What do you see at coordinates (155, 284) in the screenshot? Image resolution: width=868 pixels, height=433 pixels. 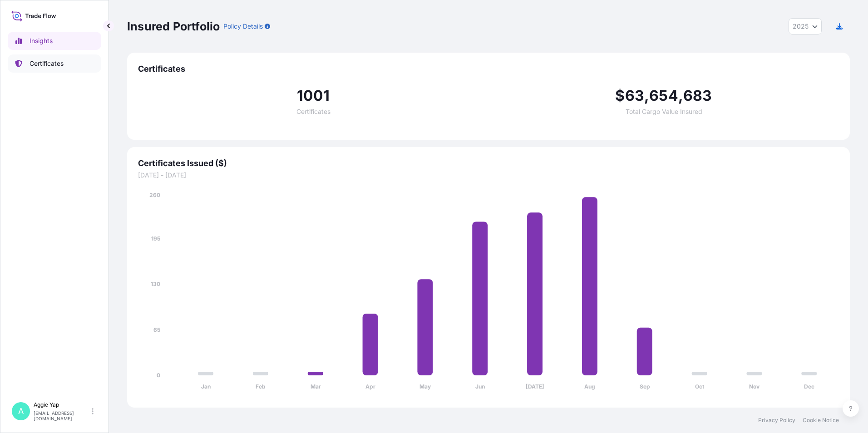 I see `tspan: 130` at bounding box center [155, 284].